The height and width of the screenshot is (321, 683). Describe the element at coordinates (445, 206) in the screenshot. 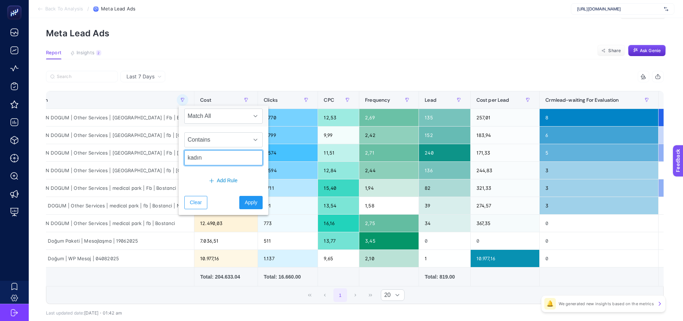

I see `div: 39` at that location.